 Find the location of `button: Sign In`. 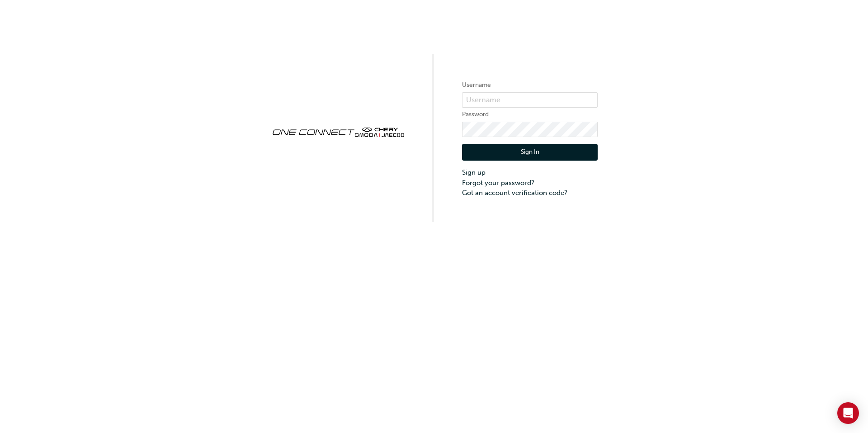

button: Sign In is located at coordinates (530, 153).